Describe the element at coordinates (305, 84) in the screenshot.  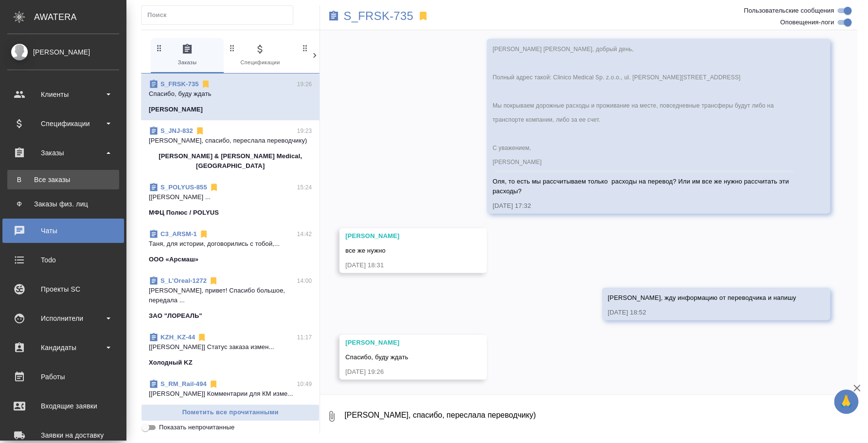
I see `p: 19:26` at that location.